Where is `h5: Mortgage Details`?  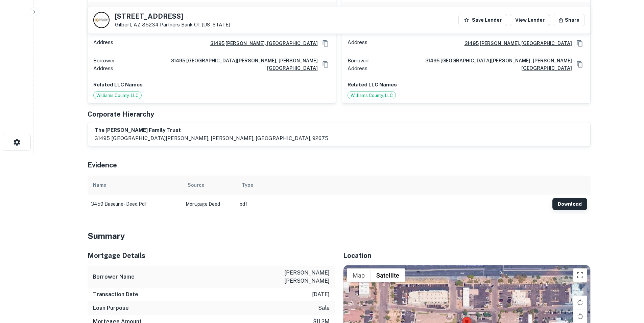
h5: Mortgage Details is located at coordinates (211, 255).